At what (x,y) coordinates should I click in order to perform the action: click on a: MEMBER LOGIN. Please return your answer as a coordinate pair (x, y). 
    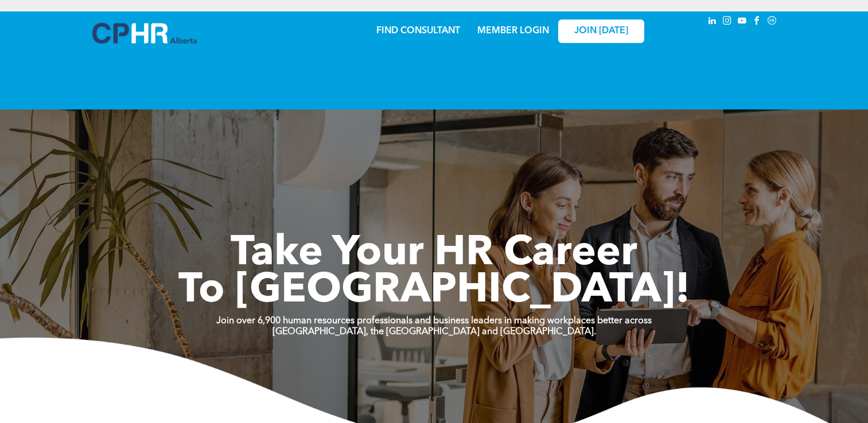
    Looking at the image, I should click on (513, 31).